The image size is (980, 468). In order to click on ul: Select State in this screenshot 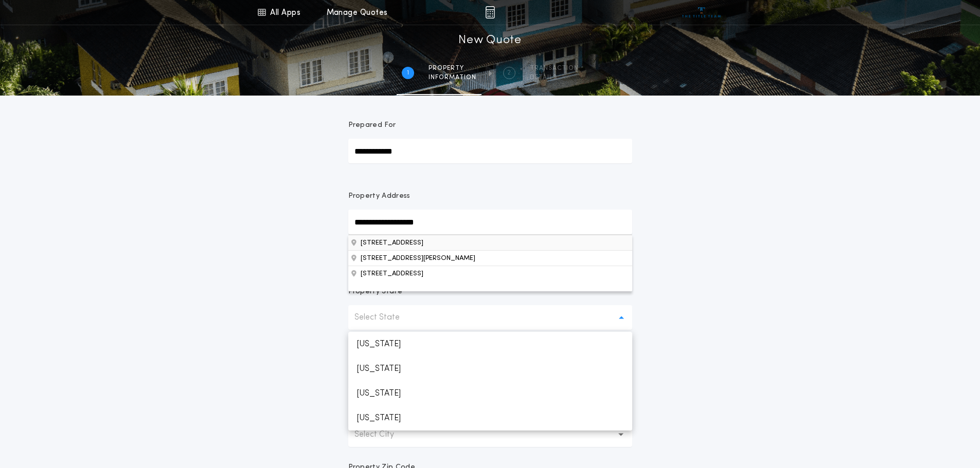, I will do `click(490, 381)`.